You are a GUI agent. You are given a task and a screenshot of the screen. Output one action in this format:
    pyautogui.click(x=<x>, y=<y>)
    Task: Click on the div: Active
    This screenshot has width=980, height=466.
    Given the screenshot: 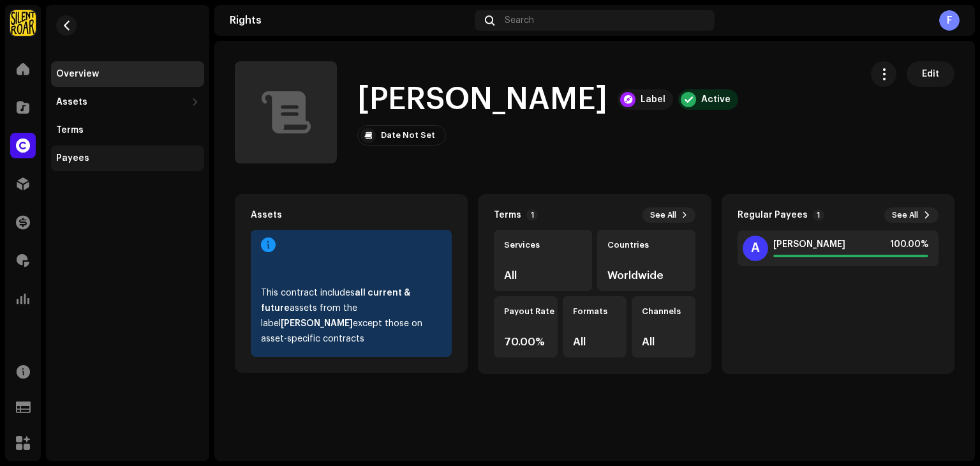 What is the action you would take?
    pyautogui.click(x=716, y=99)
    